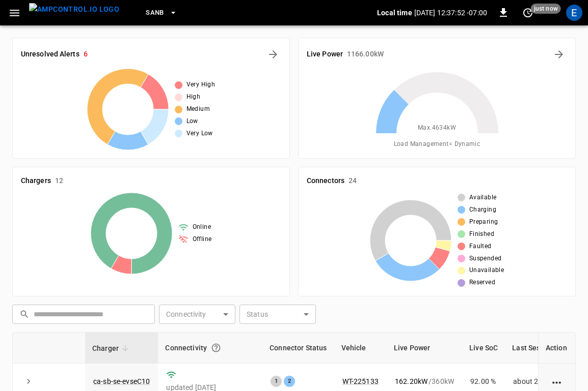 The image size is (588, 391). Describe the element at coordinates (483, 222) in the screenshot. I see `span: Preparing` at that location.